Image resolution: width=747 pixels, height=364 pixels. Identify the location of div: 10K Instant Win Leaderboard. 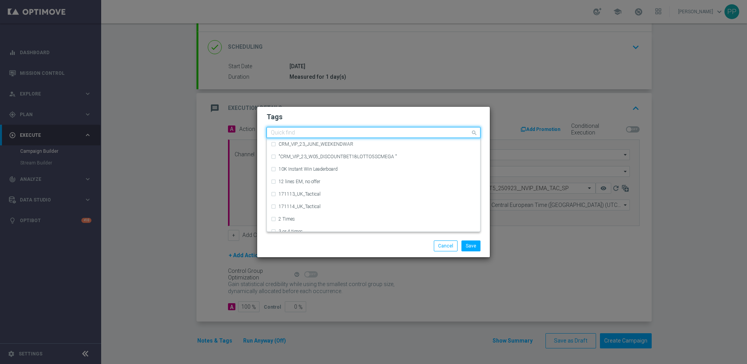
(374, 169).